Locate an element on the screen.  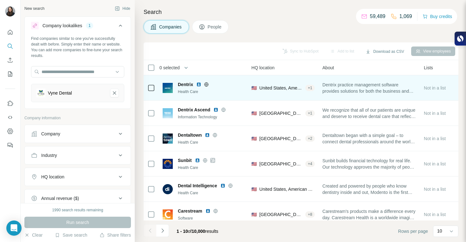
p: Company information is located at coordinates (78, 118).